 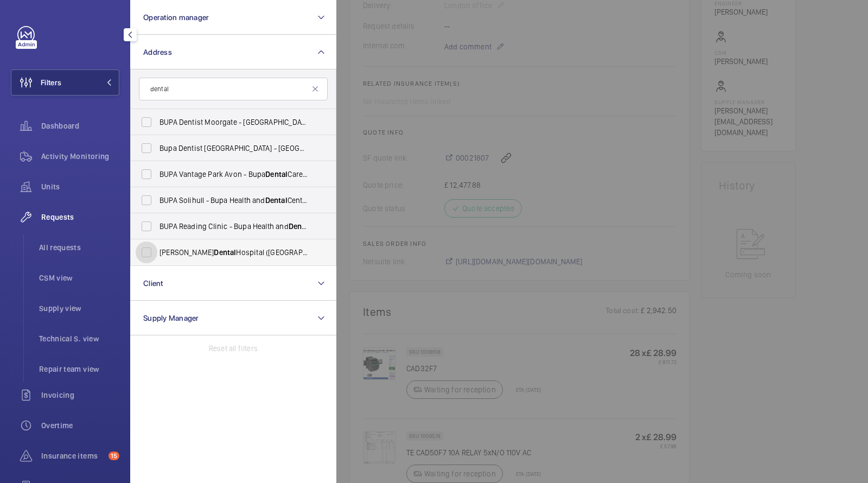 I want to click on span: Units, so click(x=80, y=187).